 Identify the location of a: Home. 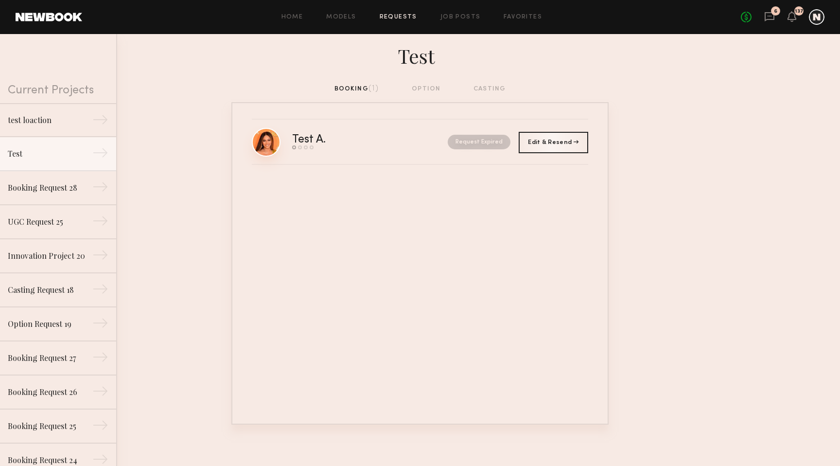
(292, 17).